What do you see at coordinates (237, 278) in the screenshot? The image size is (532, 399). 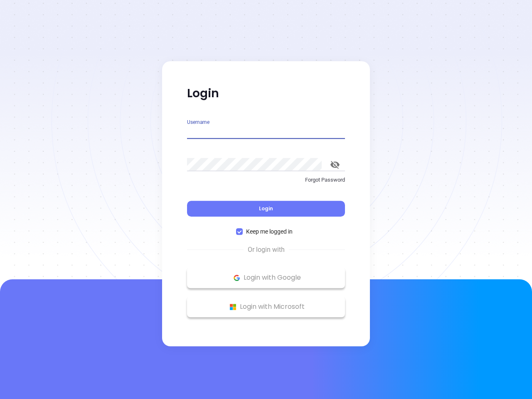 I see `img: Google Logo` at bounding box center [237, 278].